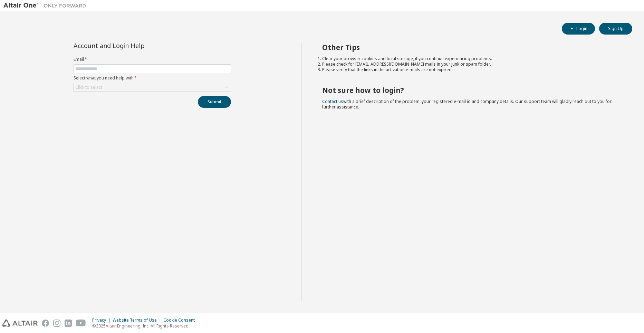  What do you see at coordinates (214, 102) in the screenshot?
I see `button: Submit` at bounding box center [214, 102].